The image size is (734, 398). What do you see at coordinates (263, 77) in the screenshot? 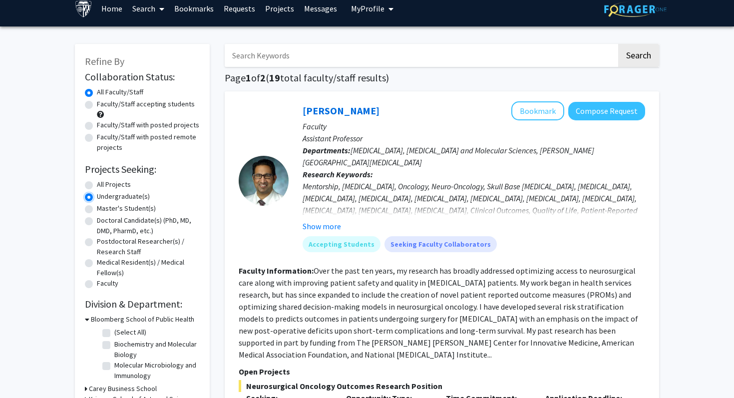
I see `span: 2` at bounding box center [263, 77].